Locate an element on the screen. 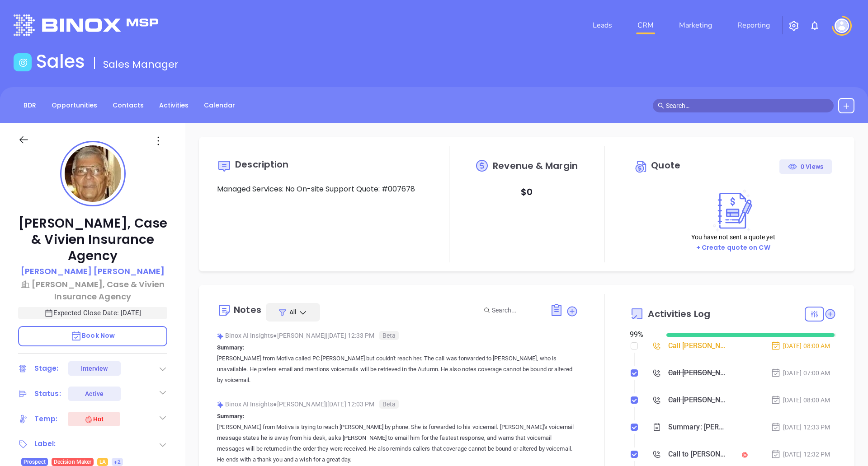 This screenshot has height=466, width=868. div: 0 Views is located at coordinates (805, 167).